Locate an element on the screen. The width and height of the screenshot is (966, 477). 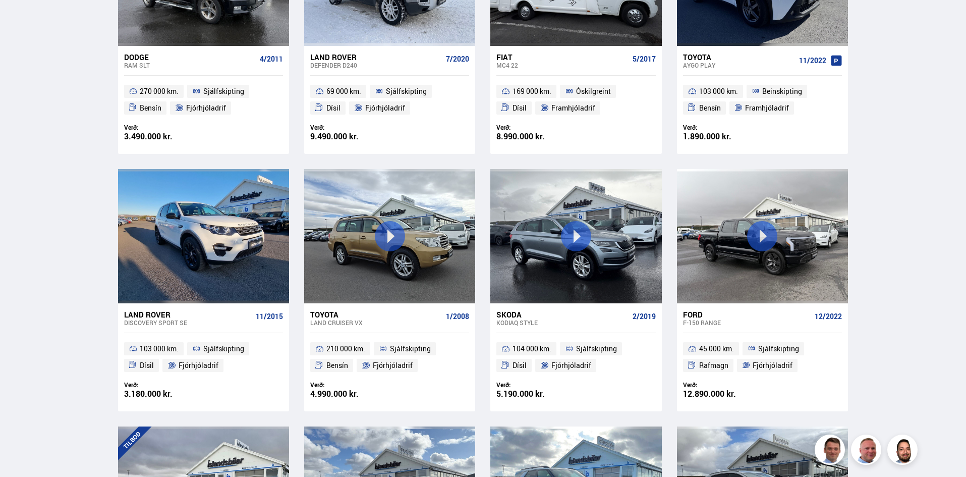
a: Ford F-150 RANGE 12/2022 45 000 km. Sjálfskipting Rafmagn Fjórhjóladrif Verð: 12.890.000 kr. is located at coordinates (763, 357).